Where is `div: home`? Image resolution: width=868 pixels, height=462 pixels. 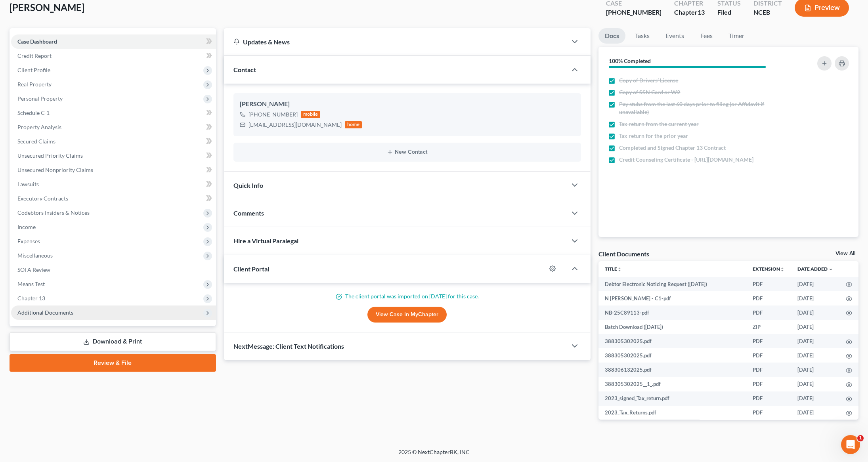 div: home is located at coordinates (354, 125).